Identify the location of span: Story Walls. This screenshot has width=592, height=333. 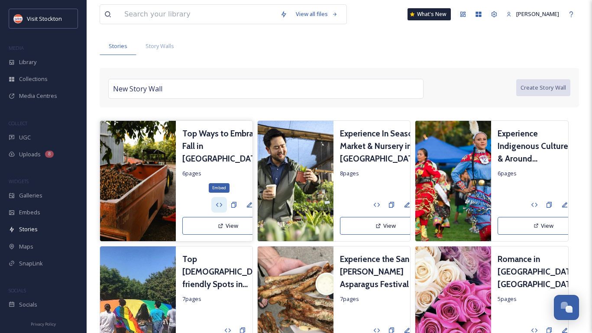
(160, 46).